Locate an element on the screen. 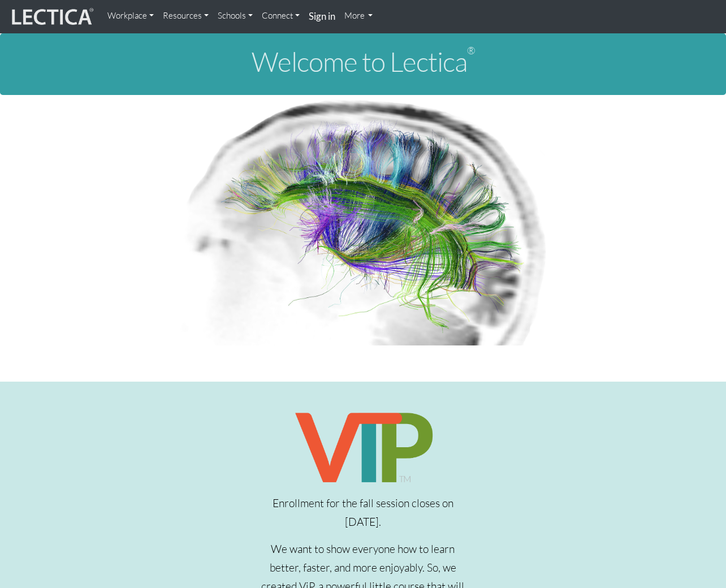 The image size is (726, 588). a: Schools is located at coordinates (235, 16).